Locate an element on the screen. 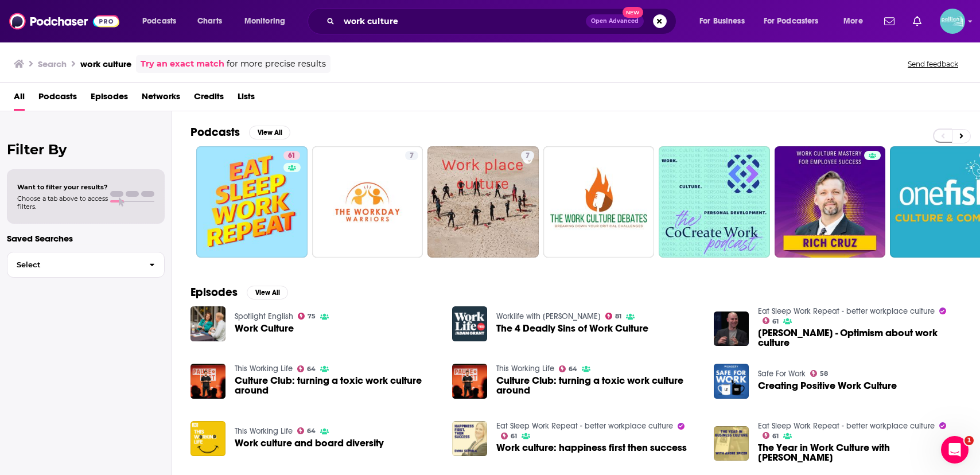 This screenshot has height=475, width=980. a: All is located at coordinates (19, 99).